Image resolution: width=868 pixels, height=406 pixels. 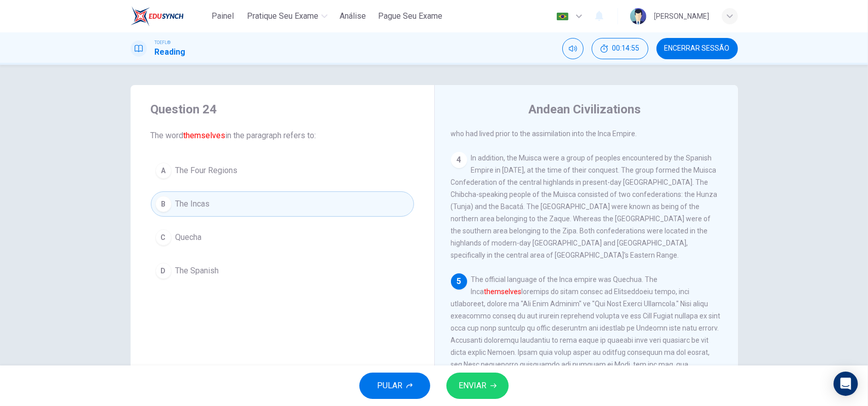 What do you see at coordinates (163, 271) in the screenshot?
I see `div: D` at bounding box center [163, 271].